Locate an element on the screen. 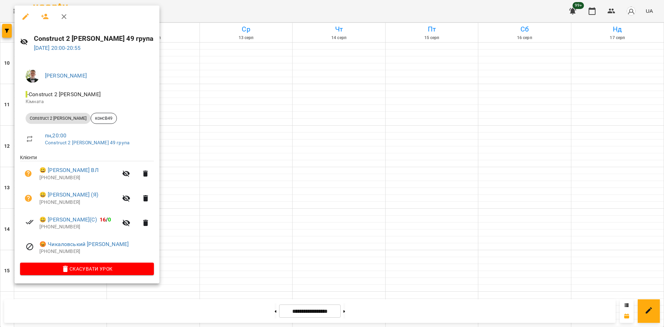  img: a36e7c9154db554d8e2cc68f12717264.jpg is located at coordinates (33, 76).